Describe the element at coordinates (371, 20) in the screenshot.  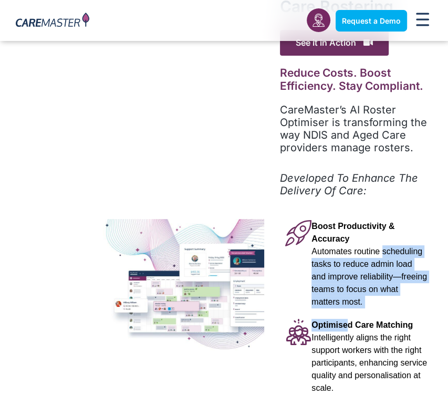
I see `span: Request a Demo` at that location.